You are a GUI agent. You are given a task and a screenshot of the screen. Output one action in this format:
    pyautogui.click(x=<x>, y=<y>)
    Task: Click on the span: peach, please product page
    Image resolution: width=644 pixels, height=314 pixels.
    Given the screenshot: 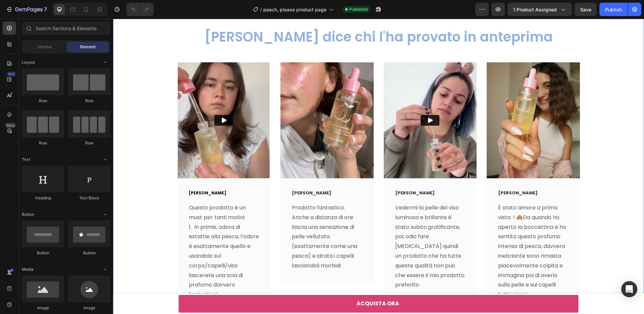 What is the action you would take?
    pyautogui.click(x=295, y=9)
    